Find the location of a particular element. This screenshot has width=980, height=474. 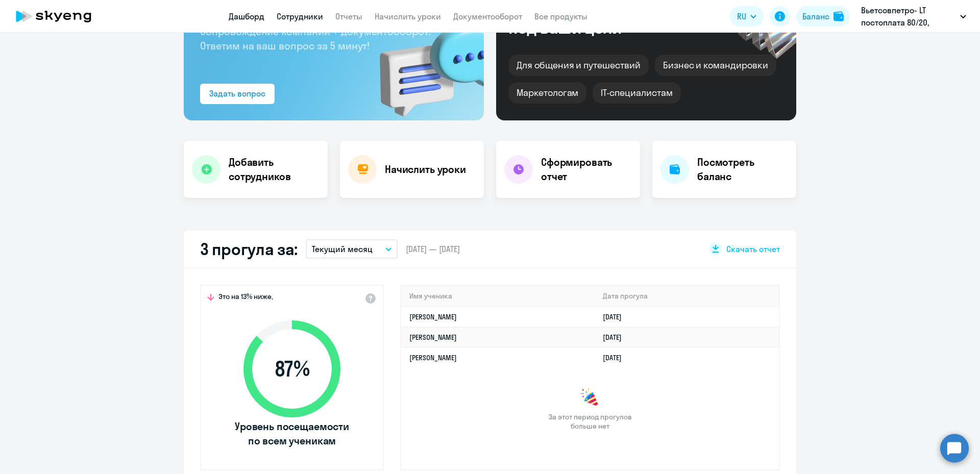

img: balance is located at coordinates (838, 16).